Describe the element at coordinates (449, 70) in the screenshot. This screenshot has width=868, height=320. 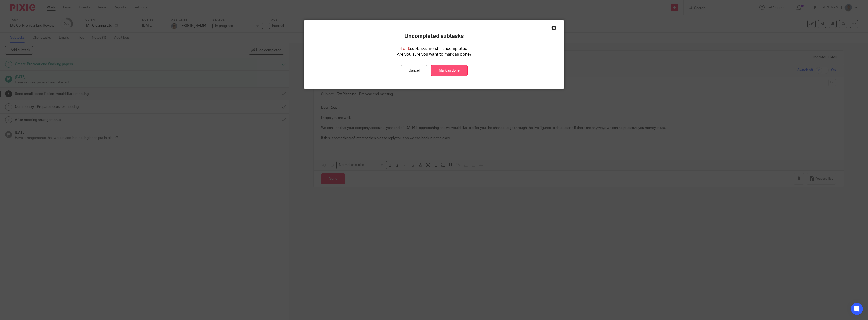
I see `a: Mark as done` at that location.